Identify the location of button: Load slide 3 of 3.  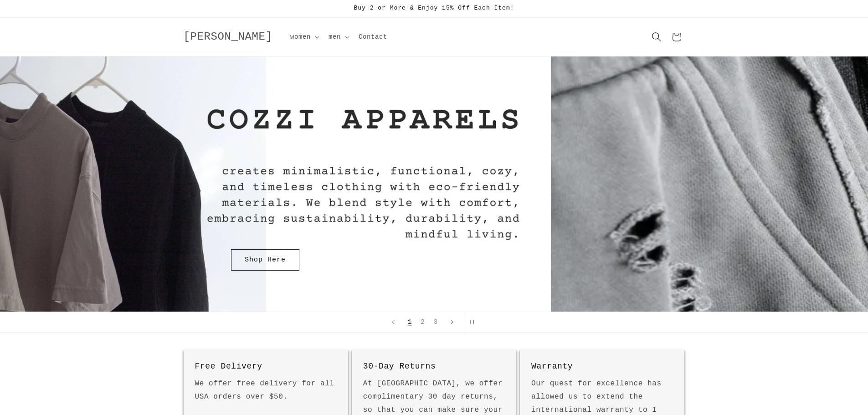
(436, 323).